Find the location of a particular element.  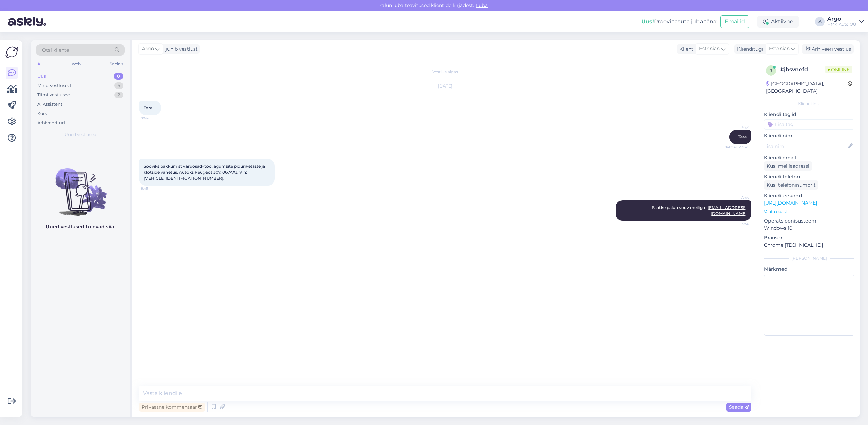

span: 9:50 is located at coordinates (736, 223).